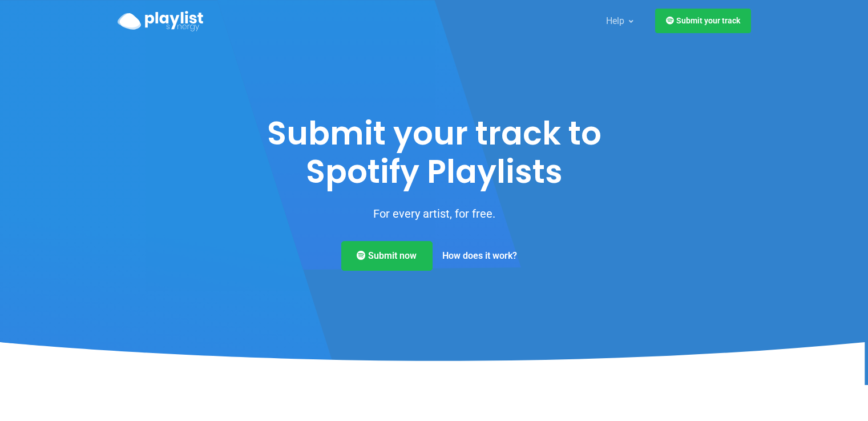  I want to click on a: Playlist Synergy, so click(160, 20).